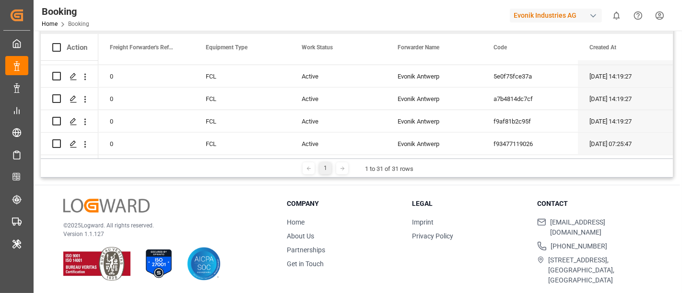 This screenshot has width=682, height=293. What do you see at coordinates (325, 168) in the screenshot?
I see `div: 1` at bounding box center [325, 168].